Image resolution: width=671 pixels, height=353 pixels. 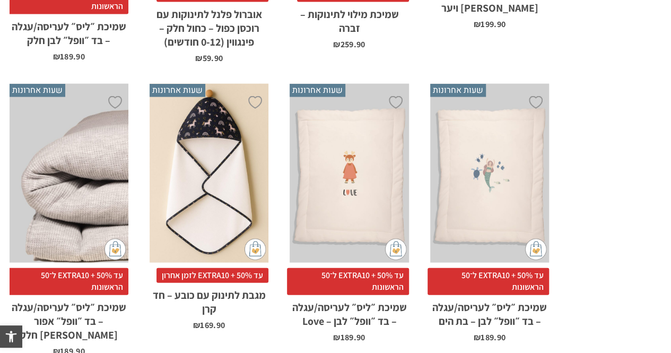 What do you see at coordinates (489, 311) in the screenshot?
I see `h2: שמיכת ״ליס״ לעריסה/עגלה – בד ״וופל״ לבן – בת הים` at bounding box center [489, 311].